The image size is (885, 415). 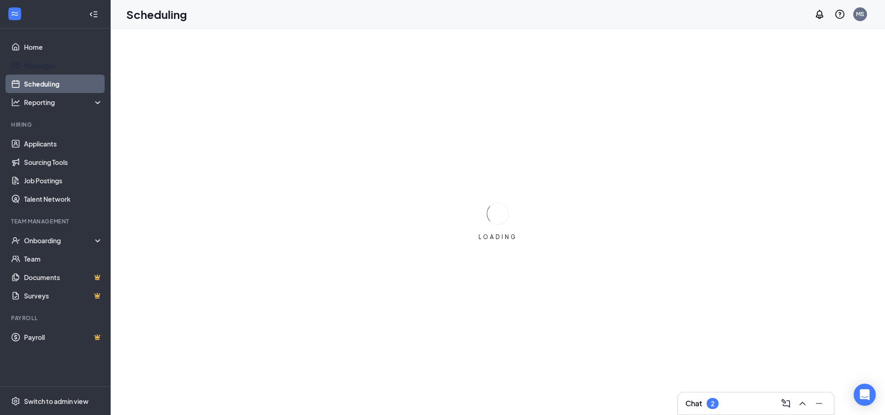 I want to click on button: ComposeMessage, so click(x=786, y=404).